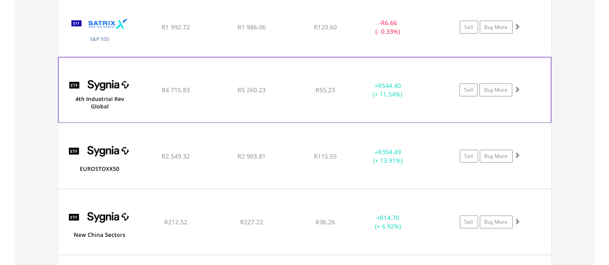 The width and height of the screenshot is (609, 265). Describe the element at coordinates (325, 222) in the screenshot. I see `span: R36.26` at that location.